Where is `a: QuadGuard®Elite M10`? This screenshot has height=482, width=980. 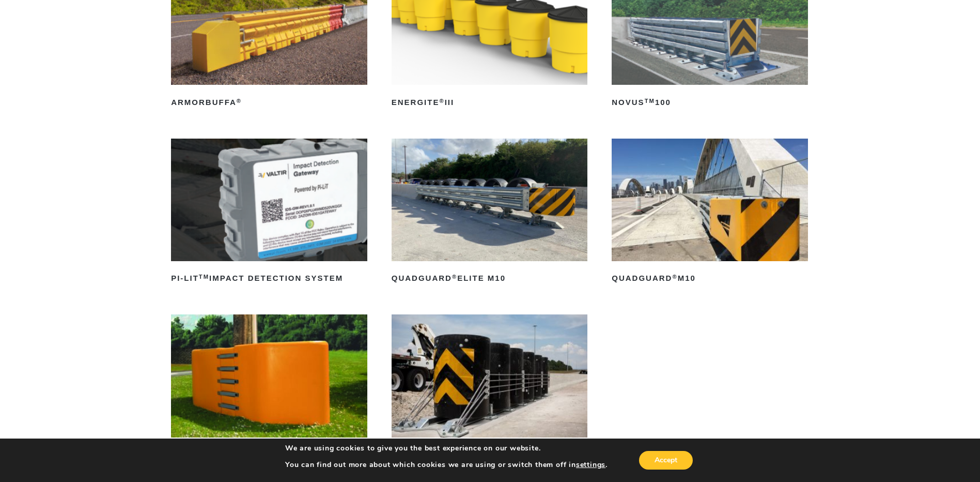
a: QuadGuard®Elite M10 is located at coordinates (490, 212).